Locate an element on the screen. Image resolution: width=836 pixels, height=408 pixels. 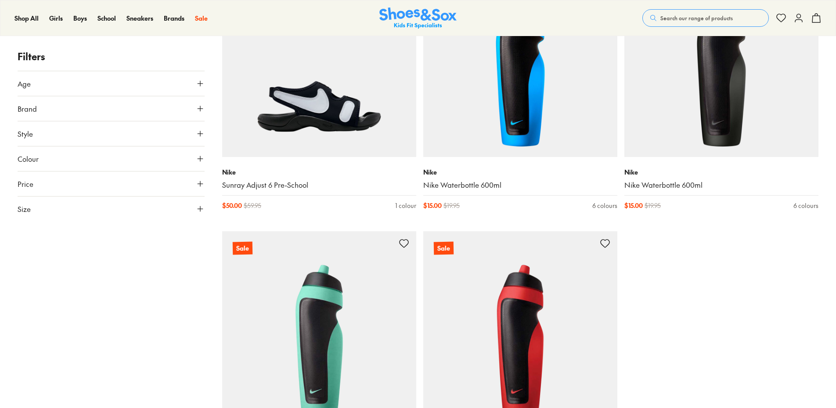
span: Price is located at coordinates (25, 184).